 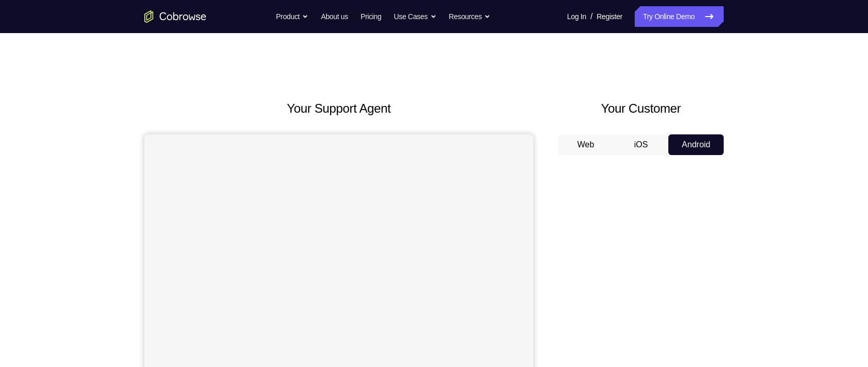 What do you see at coordinates (609, 17) in the screenshot?
I see `a: Register` at bounding box center [609, 17].